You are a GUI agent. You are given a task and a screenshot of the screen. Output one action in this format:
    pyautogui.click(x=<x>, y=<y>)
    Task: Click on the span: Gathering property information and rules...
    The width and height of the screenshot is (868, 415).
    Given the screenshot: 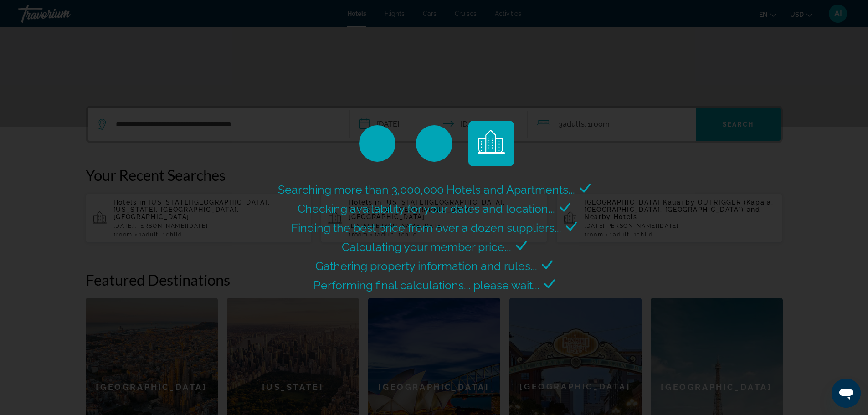 What is the action you would take?
    pyautogui.click(x=426, y=266)
    